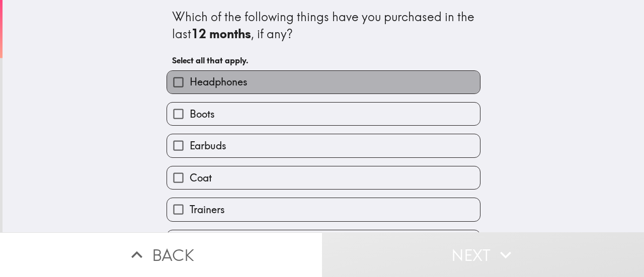 The width and height of the screenshot is (644, 277). I want to click on span: Trainers, so click(207, 210).